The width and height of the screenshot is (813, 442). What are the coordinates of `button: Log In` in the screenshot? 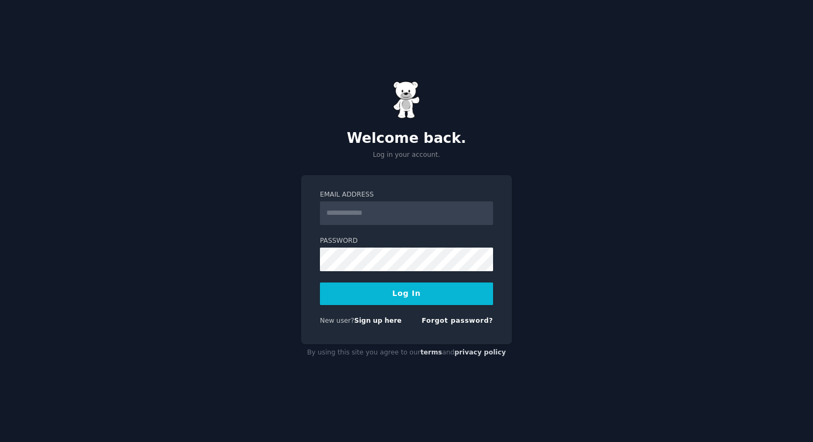 It's located at (406, 294).